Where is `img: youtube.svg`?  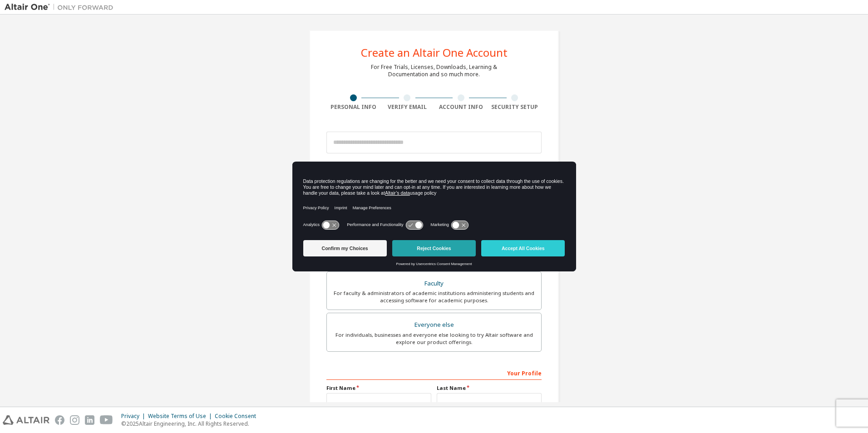 img: youtube.svg is located at coordinates (106, 419).